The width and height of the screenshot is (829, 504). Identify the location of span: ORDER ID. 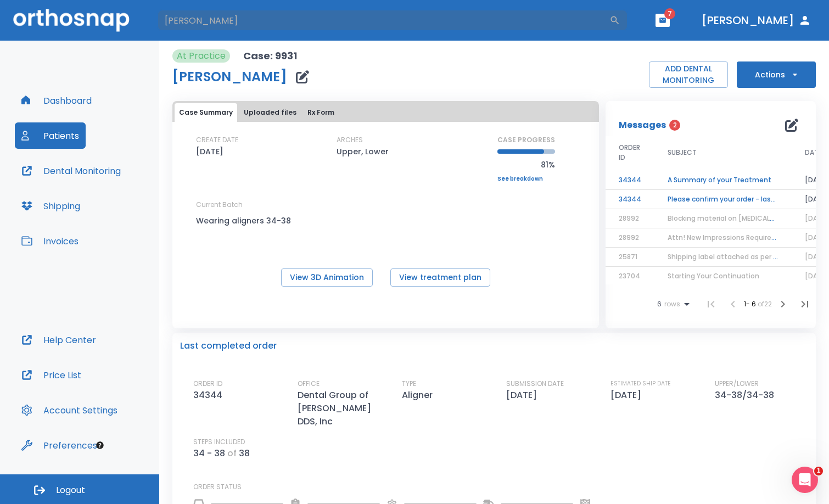
(630, 152).